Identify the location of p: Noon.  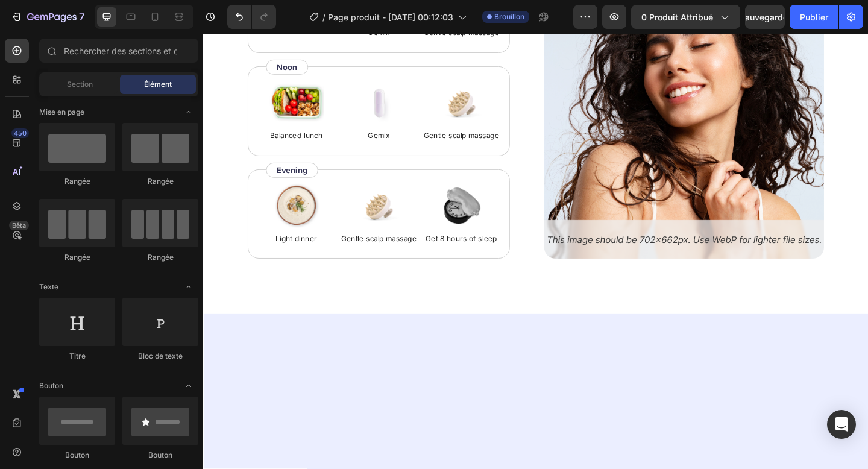
(91, 36).